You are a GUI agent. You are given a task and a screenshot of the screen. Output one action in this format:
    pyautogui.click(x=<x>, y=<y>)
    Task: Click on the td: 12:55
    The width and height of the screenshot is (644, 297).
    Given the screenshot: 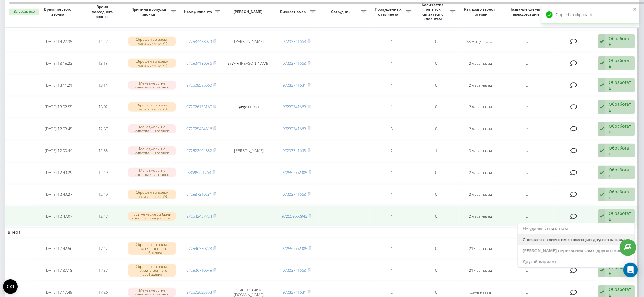 What is the action you would take?
    pyautogui.click(x=103, y=151)
    